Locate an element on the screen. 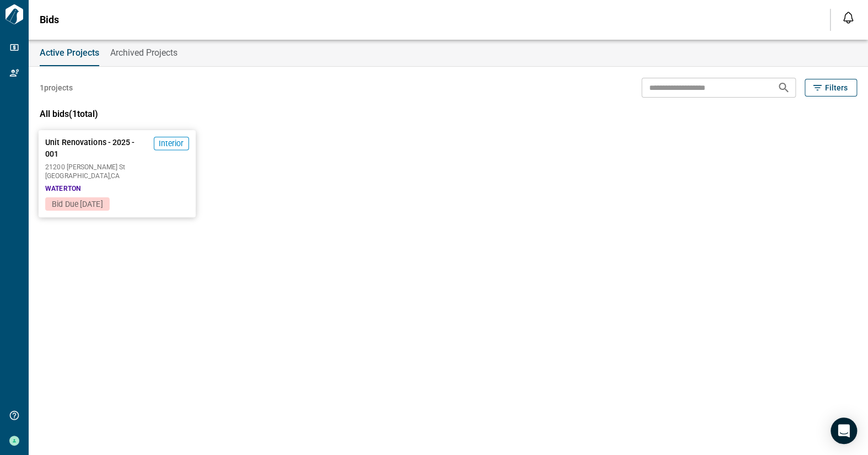 This screenshot has width=868, height=455. span: Interior is located at coordinates (171, 144).